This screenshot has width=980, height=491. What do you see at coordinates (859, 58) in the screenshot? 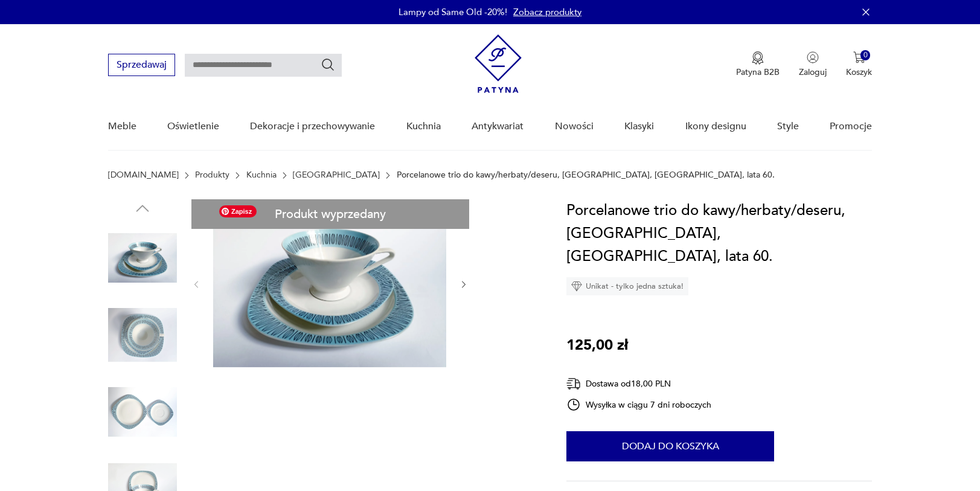
I see `img: Ikona koszyka` at bounding box center [859, 58].